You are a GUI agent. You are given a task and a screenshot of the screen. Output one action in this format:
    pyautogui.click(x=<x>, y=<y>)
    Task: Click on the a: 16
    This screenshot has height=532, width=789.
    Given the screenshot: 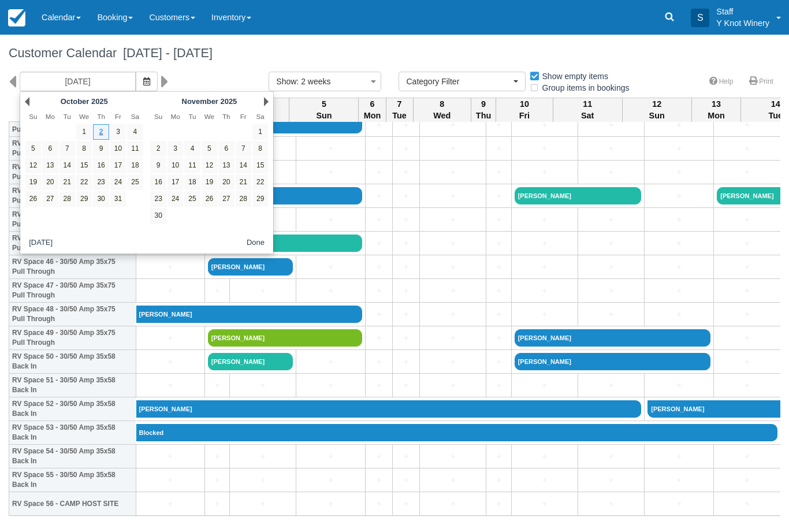 What is the action you would take?
    pyautogui.click(x=158, y=181)
    